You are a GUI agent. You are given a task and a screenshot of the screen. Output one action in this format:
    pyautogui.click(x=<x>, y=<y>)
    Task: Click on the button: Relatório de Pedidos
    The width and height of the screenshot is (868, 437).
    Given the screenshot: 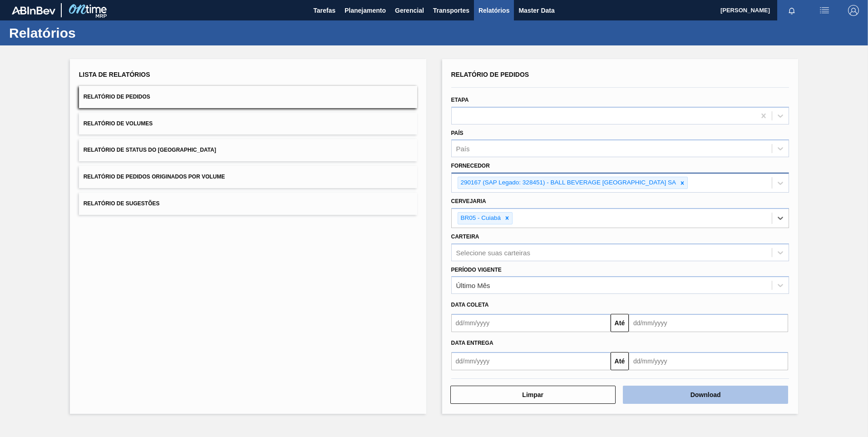 What is the action you would take?
    pyautogui.click(x=248, y=97)
    